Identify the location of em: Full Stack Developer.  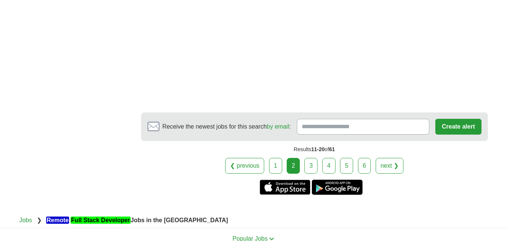
(100, 220).